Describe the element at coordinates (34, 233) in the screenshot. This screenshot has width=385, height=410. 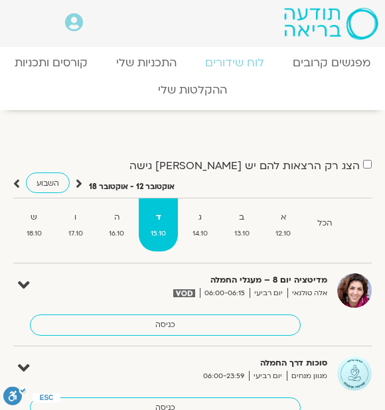
I see `span: 18.10` at that location.